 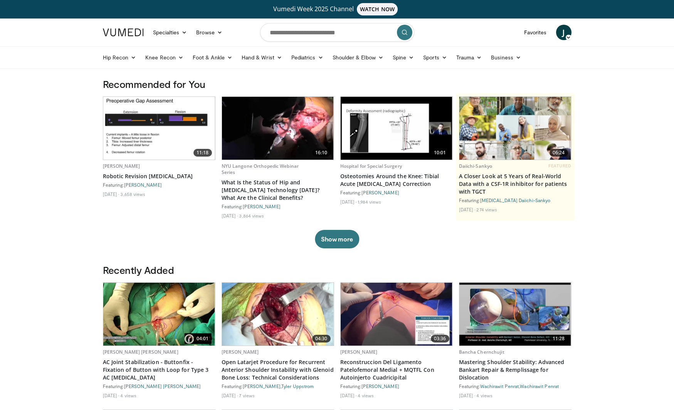 What do you see at coordinates (321, 153) in the screenshot?
I see `span: 16:10` at bounding box center [321, 153].